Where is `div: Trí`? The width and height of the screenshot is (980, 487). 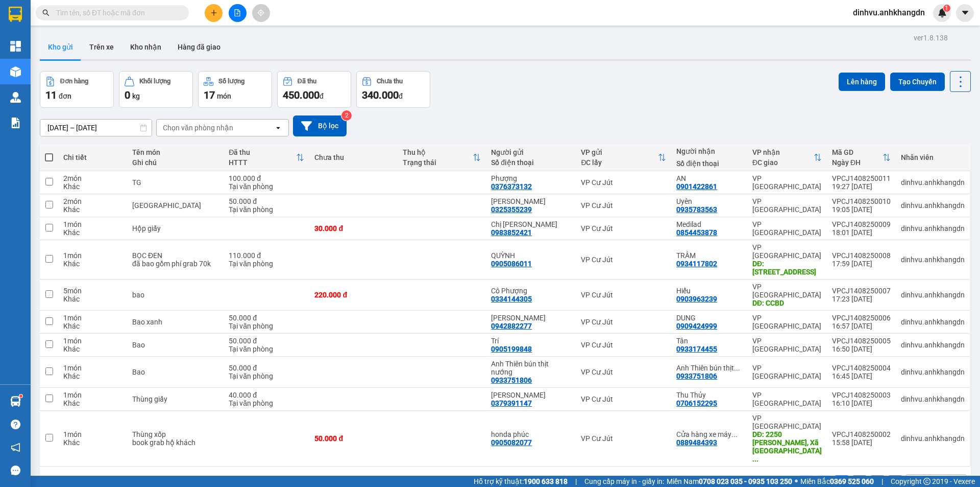 div: Trí is located at coordinates (531, 340).